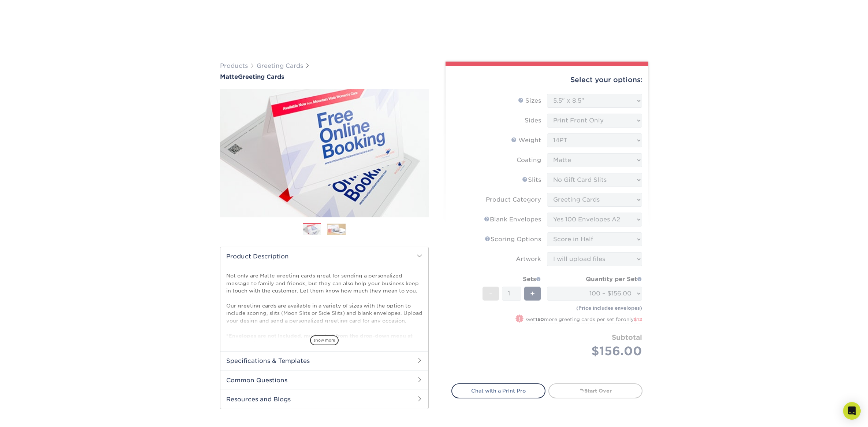  What do you see at coordinates (596, 390) in the screenshot?
I see `a: Start Over` at bounding box center [596, 390].